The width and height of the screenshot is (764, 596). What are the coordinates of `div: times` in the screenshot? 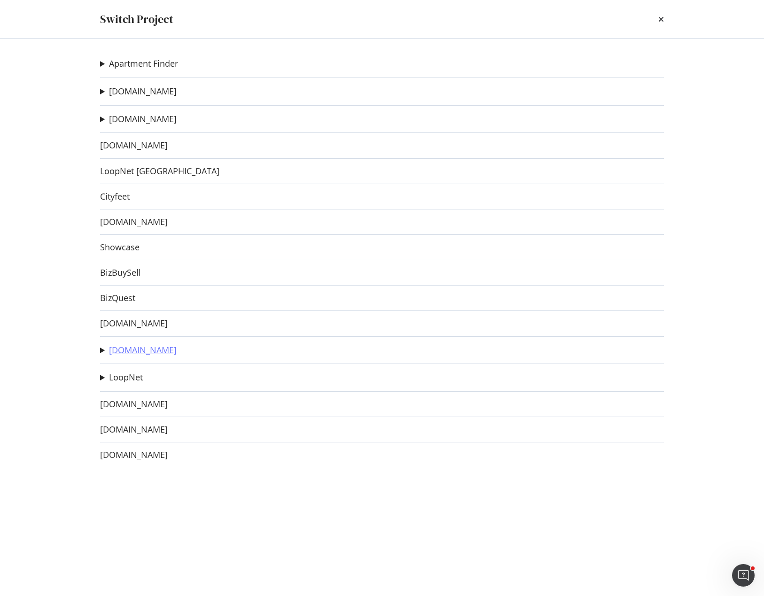 It's located at (661, 19).